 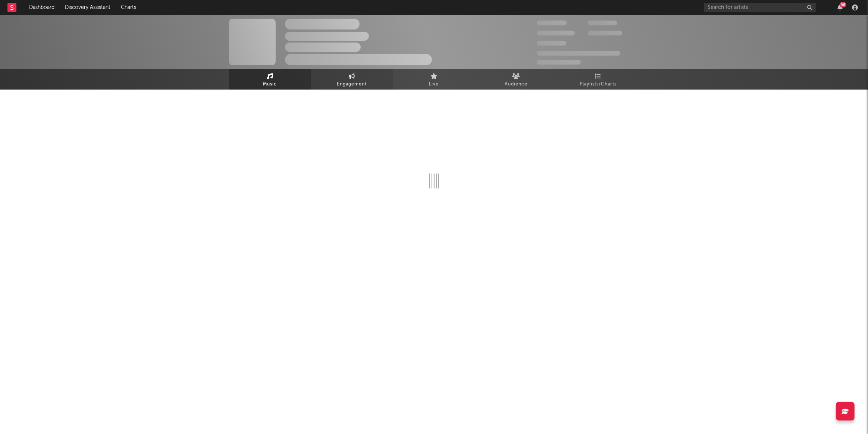 What do you see at coordinates (578, 53) in the screenshot?
I see `span: 50.000.000 Monthly Listeners` at bounding box center [578, 53].